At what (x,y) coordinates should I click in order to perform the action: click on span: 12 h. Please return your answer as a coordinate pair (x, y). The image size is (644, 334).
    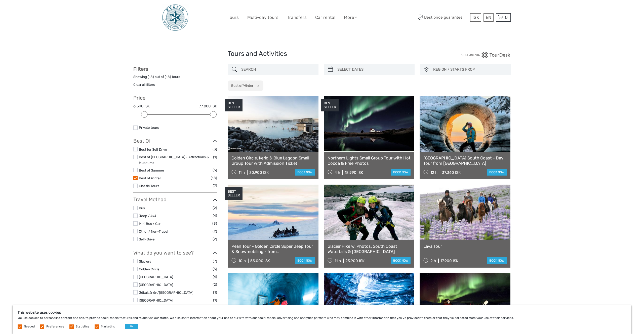
    Looking at the image, I should click on (434, 173).